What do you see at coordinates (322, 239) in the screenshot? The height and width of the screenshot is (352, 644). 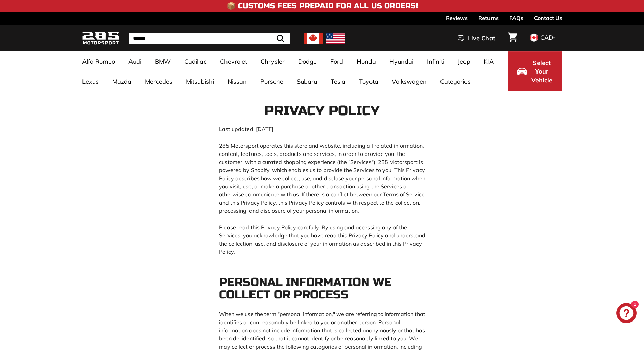 I see `p: Please read this Privacy Policy carefully. By using and accessing any of the Services, you acknow...` at bounding box center [322, 239].